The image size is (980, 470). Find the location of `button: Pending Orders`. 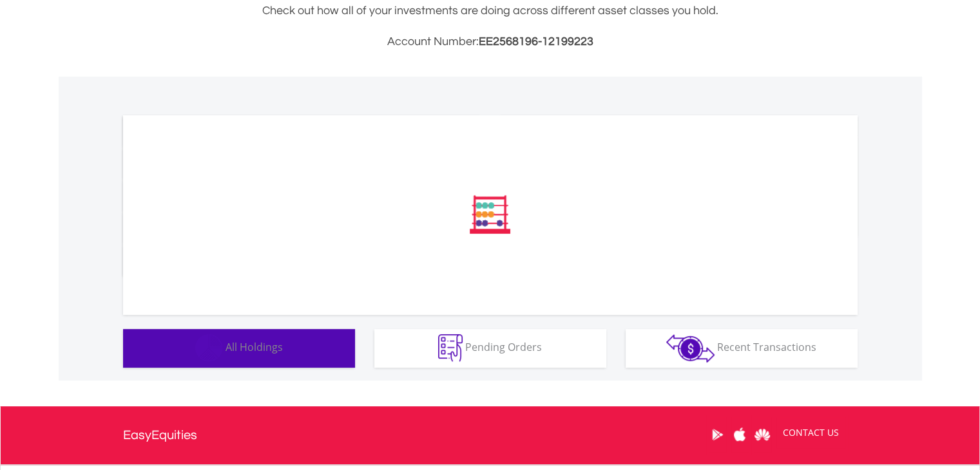

button: Pending Orders is located at coordinates (490, 348).